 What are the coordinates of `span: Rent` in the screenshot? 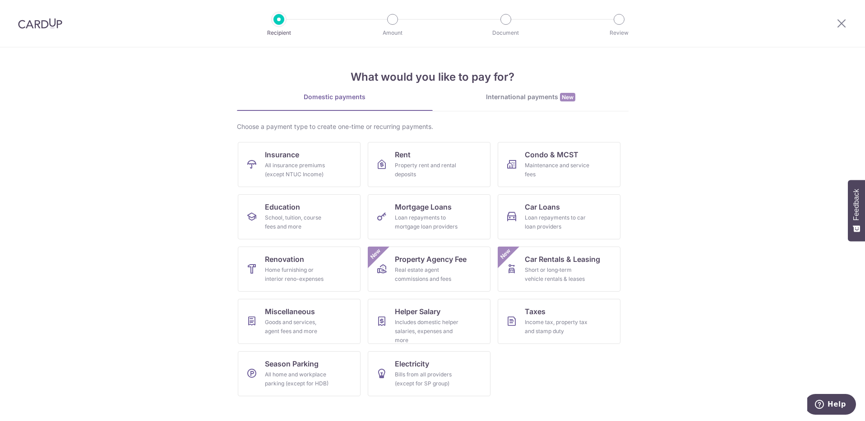 It's located at (402, 155).